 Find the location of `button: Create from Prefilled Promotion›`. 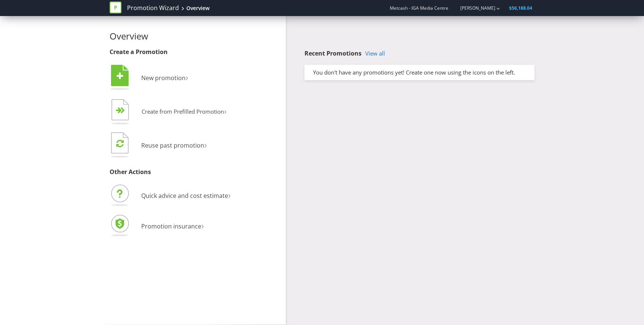

button: Create from Prefilled Promotion› is located at coordinates (168, 112).